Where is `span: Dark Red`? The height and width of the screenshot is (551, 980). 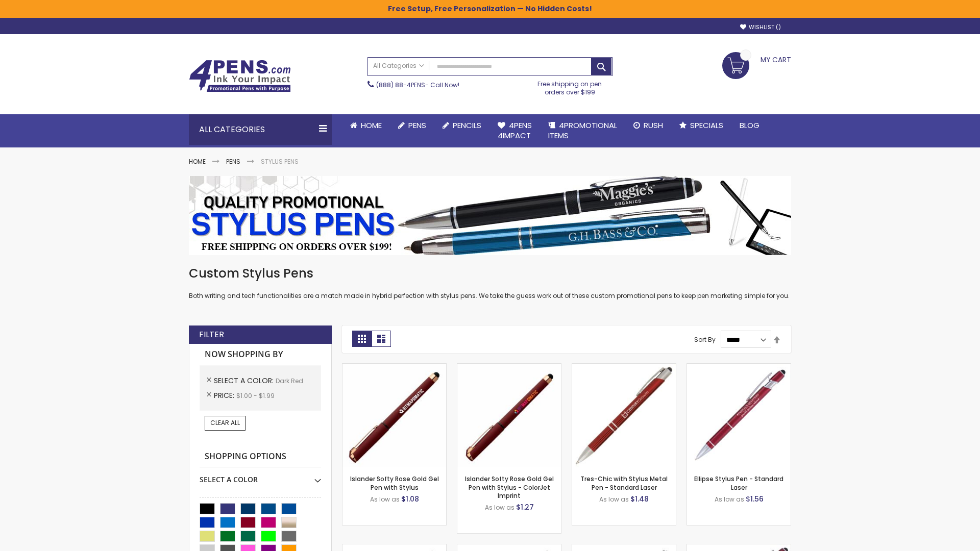 span: Dark Red is located at coordinates (290, 380).